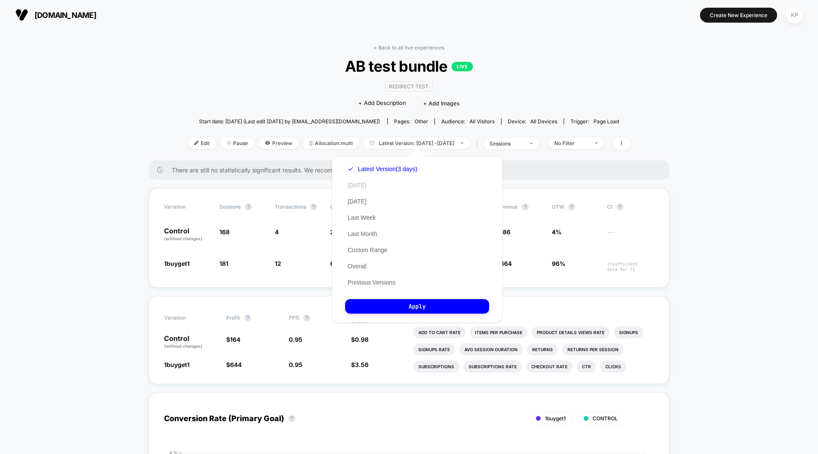  What do you see at coordinates (233, 317) in the screenshot?
I see `span: Profit` at bounding box center [233, 317].